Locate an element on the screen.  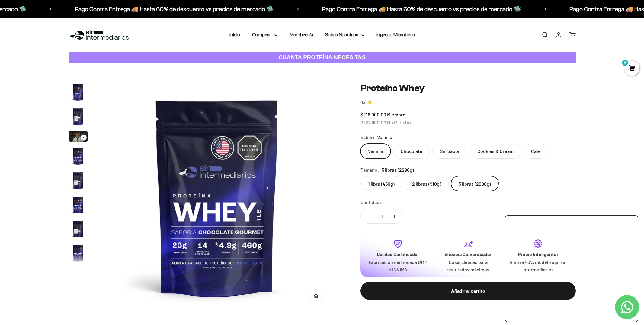
a: CUANTA PROTEÍNA NECESITAS is located at coordinates (322, 58).